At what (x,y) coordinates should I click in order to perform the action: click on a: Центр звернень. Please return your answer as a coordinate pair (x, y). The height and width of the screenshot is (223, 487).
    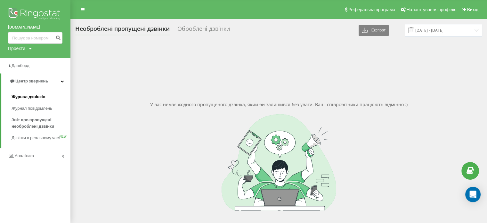
    Looking at the image, I should click on (36, 81).